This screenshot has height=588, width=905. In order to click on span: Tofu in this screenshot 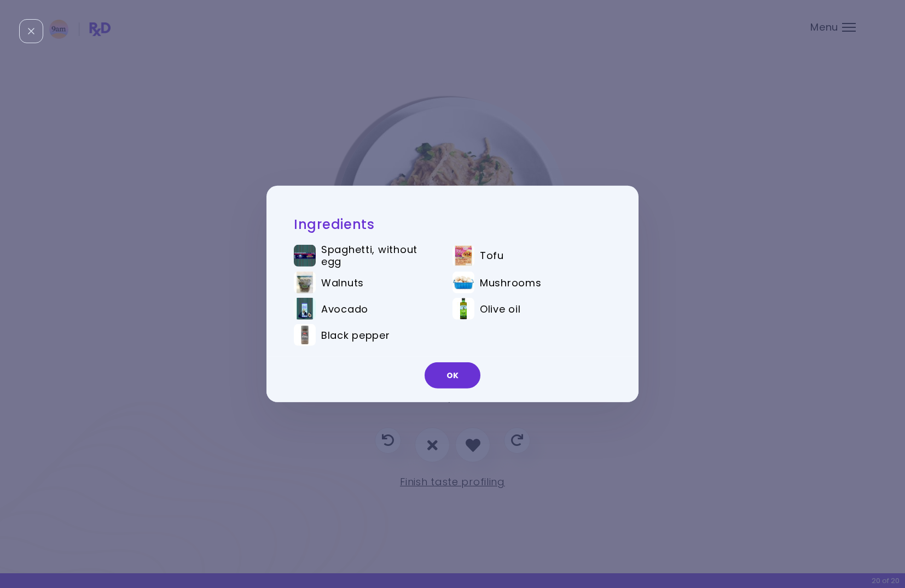, I will do `click(492, 256)`.